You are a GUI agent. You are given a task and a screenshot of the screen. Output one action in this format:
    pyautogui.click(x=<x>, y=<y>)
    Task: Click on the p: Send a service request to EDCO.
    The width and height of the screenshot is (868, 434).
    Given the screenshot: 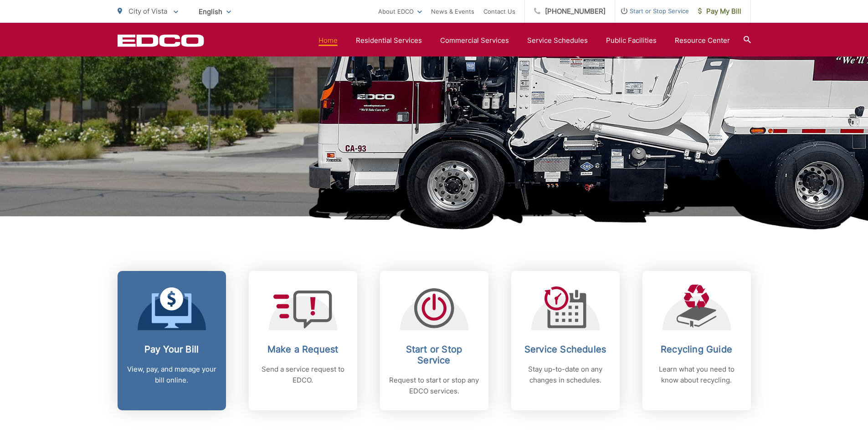 What is the action you would take?
    pyautogui.click(x=303, y=374)
    